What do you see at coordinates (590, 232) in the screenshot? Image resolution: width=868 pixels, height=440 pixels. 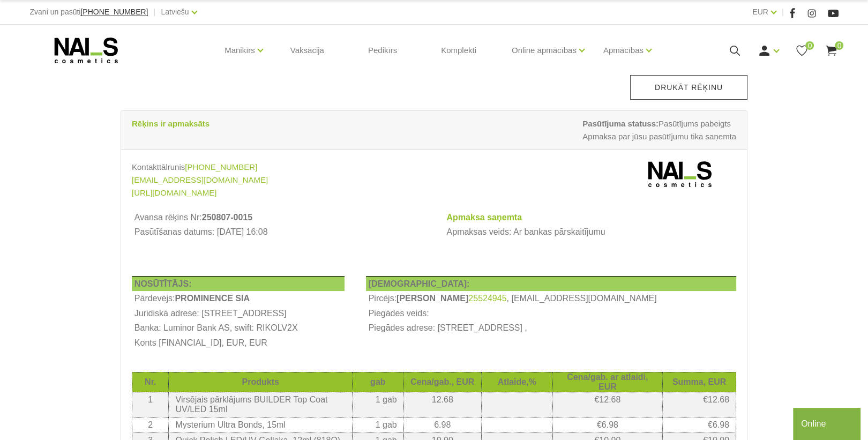 I see `td: Apmaksas veids: Ar bankas pārskaitījumu` at bounding box center [590, 232].